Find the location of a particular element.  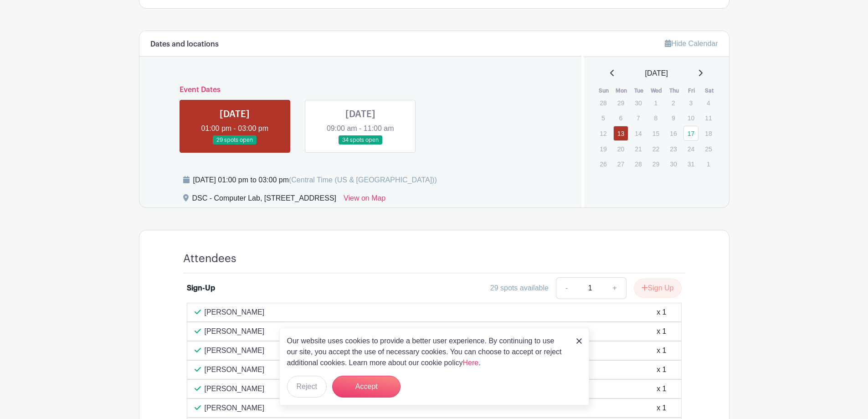

a: Here is located at coordinates (471, 362).